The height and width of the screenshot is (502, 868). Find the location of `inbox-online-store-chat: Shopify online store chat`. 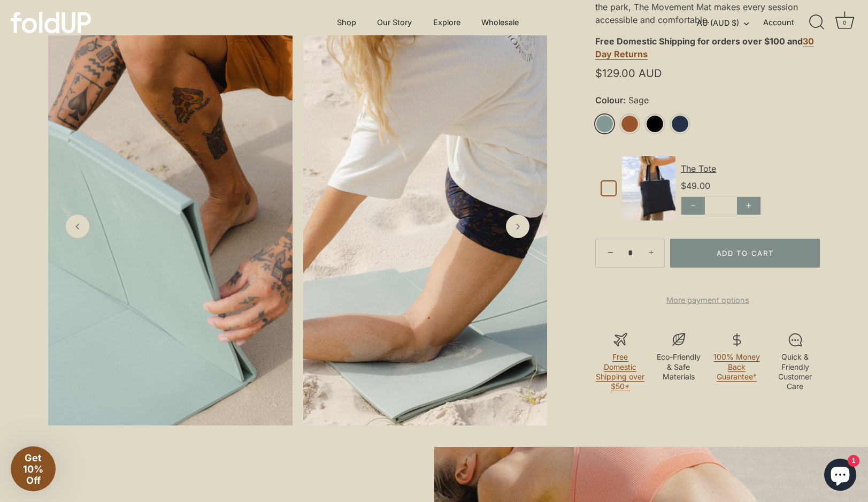

inbox-online-store-chat: Shopify online store chat is located at coordinates (840, 476).